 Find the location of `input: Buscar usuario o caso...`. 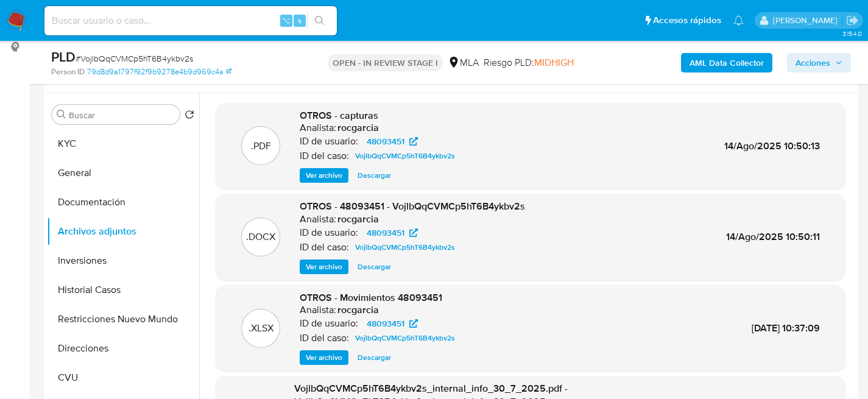

input: Buscar usuario o caso... is located at coordinates (191, 21).